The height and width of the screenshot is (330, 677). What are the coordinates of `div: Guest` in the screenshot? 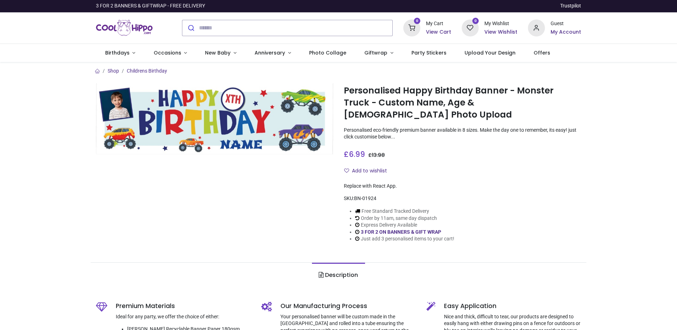 It's located at (566, 24).